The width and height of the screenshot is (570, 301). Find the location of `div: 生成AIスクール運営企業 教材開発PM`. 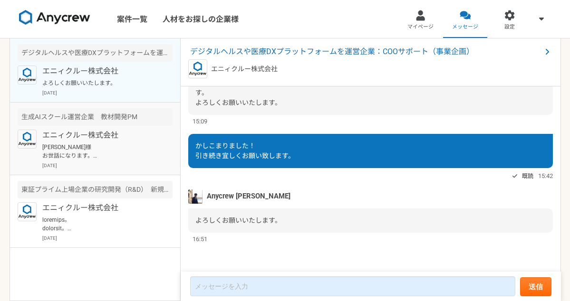

div: 生成AIスクール運営企業 教材開発PM is located at coordinates (95, 117).